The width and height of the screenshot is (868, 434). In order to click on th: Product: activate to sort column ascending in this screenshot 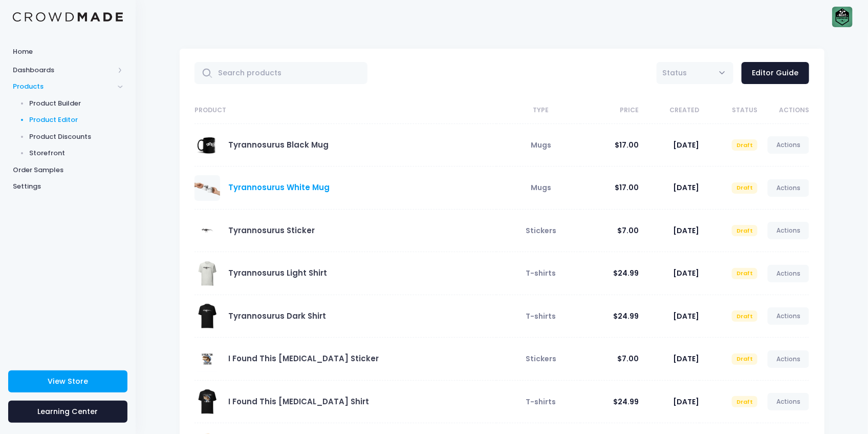, I will do `click(346, 111)`.